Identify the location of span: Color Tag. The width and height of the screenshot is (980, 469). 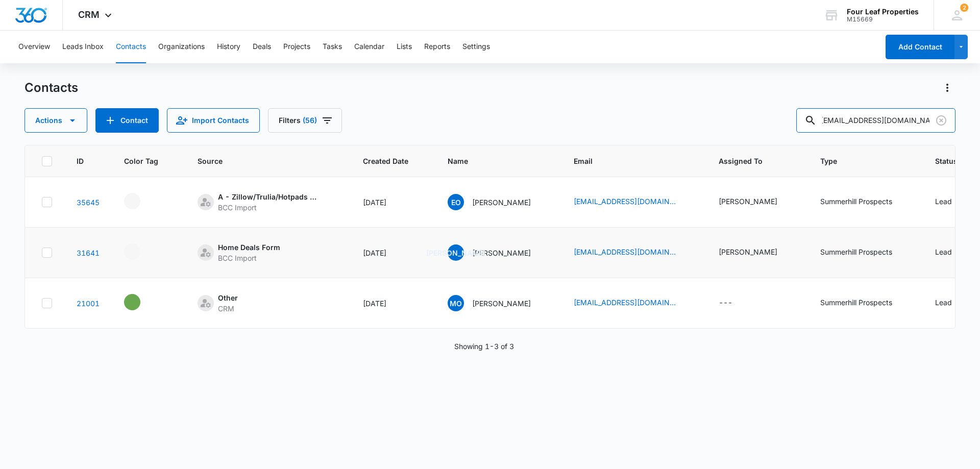
(141, 161).